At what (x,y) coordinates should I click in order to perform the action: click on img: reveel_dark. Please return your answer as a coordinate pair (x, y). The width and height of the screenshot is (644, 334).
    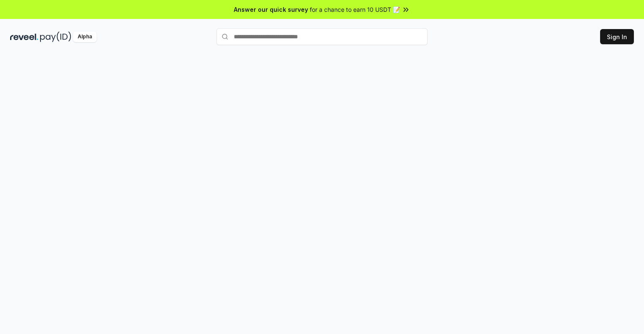
    Looking at the image, I should click on (24, 36).